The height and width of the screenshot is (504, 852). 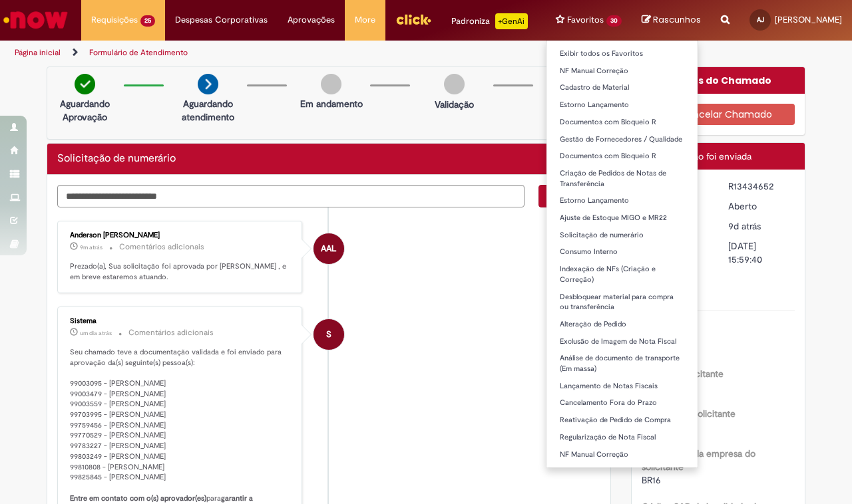 I want to click on img: click_logo_yellow_360x200.png, so click(x=413, y=19).